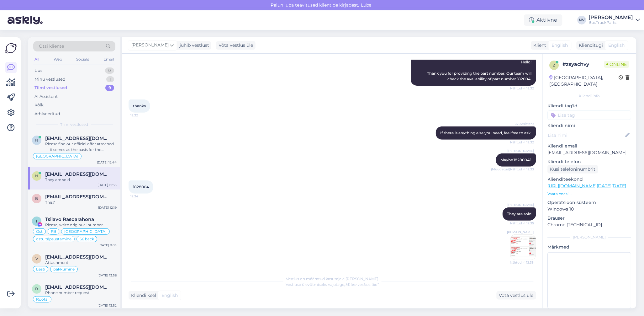  Describe the element at coordinates (109, 59) in the screenshot. I see `div: Email` at that location.